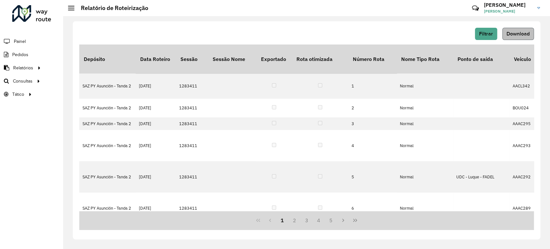 This screenshot has height=249, width=550. I want to click on td: 6, so click(373, 208).